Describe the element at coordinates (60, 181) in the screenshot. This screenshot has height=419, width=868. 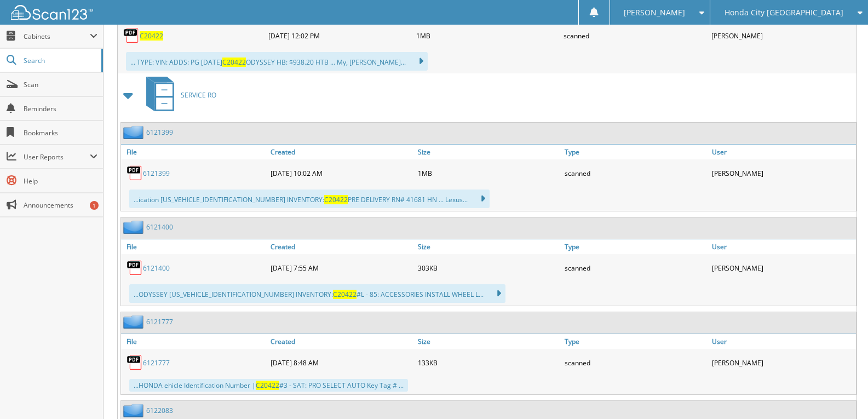
I see `span: Help` at that location.